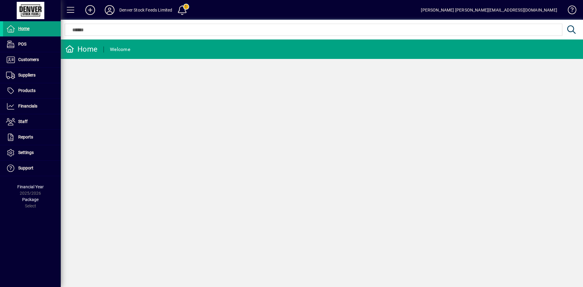 This screenshot has width=583, height=287. What do you see at coordinates (90, 10) in the screenshot?
I see `button: Add` at bounding box center [90, 10].